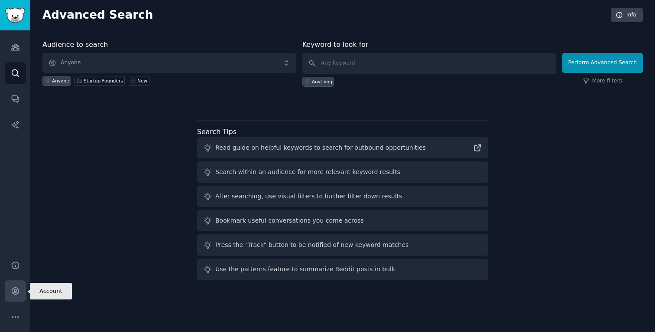 This screenshot has height=332, width=655. I want to click on label: Keyword to look for, so click(335, 44).